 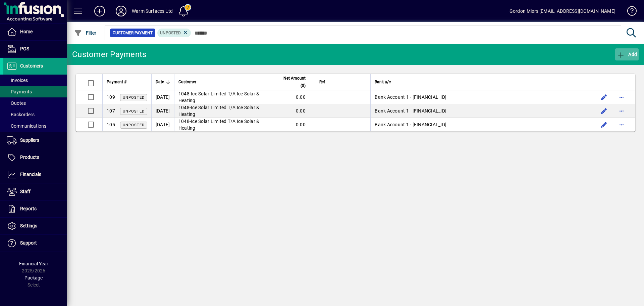 What do you see at coordinates (132, 33) in the screenshot?
I see `span: Customer Payment` at bounding box center [132, 33].